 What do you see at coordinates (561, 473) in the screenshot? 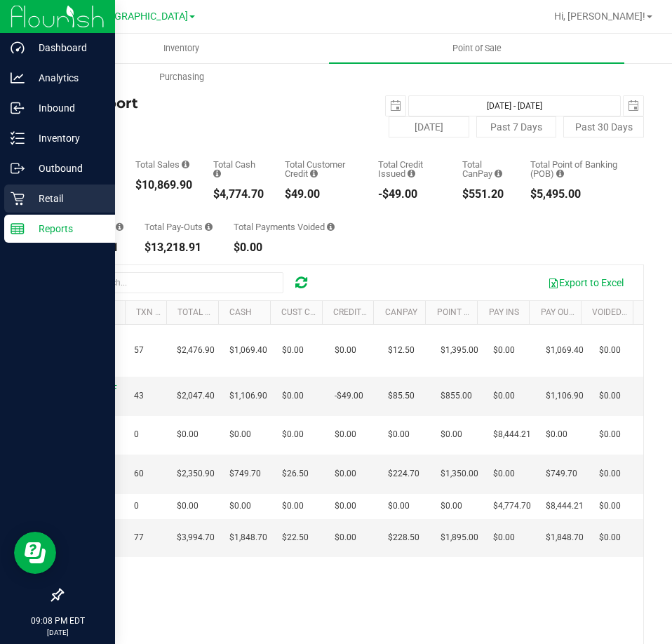
I see `span: $749.70` at bounding box center [561, 473].